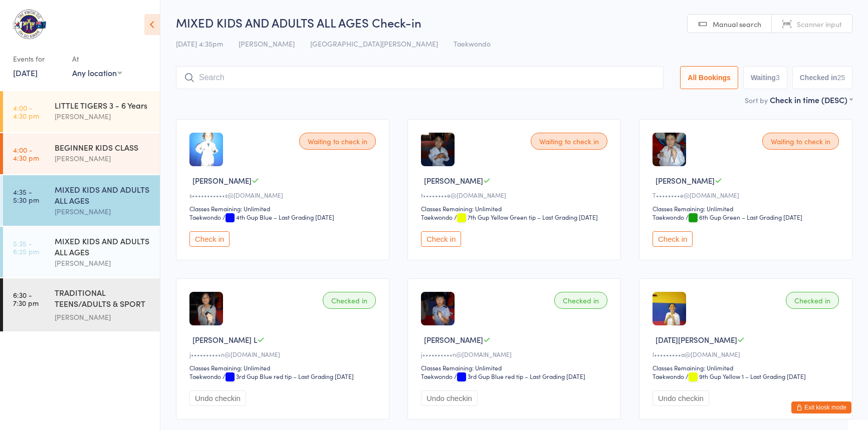 This screenshot has height=430, width=868. I want to click on time: 5:35 - 6:25 pm, so click(26, 248).